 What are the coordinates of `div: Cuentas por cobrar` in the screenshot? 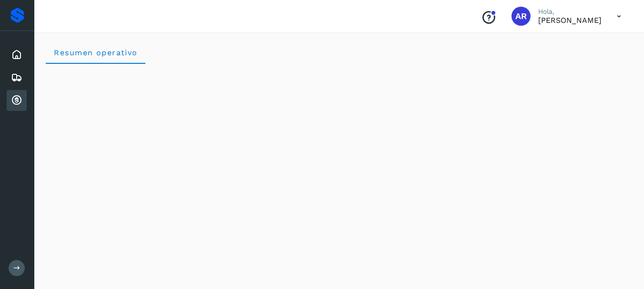 It's located at (17, 101).